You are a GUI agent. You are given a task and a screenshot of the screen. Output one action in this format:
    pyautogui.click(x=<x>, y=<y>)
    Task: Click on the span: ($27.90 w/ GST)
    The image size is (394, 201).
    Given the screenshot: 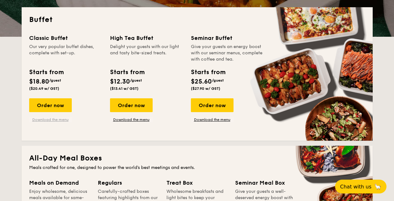 What is the action you would take?
    pyautogui.click(x=206, y=88)
    